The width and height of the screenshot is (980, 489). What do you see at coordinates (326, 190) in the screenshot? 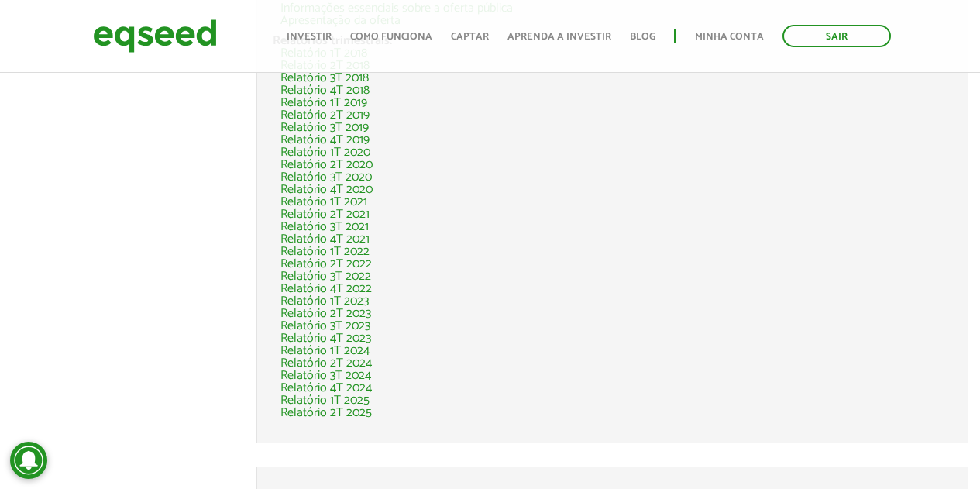
I see `a: Relatório 4T 2020` at bounding box center [326, 190].